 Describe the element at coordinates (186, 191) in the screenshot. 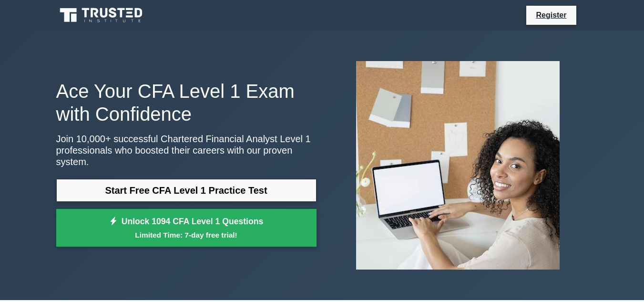

I see `a: Start Free CFA Level 1 Practice Test` at that location.